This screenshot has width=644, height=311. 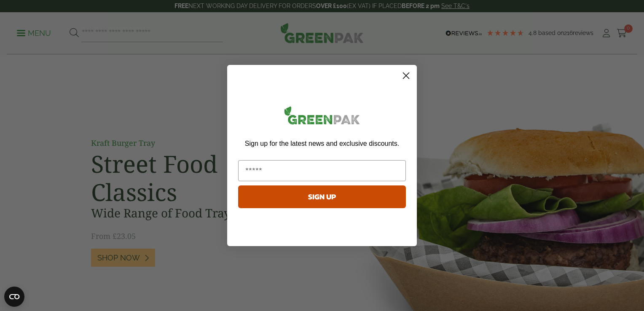 What do you see at coordinates (322, 197) in the screenshot?
I see `button: SIGN UP` at bounding box center [322, 197].